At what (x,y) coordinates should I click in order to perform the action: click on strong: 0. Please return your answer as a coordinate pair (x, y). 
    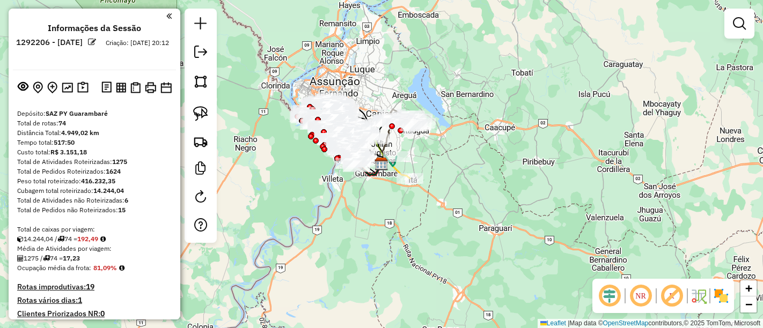
    Looking at the image, I should click on (102, 314).